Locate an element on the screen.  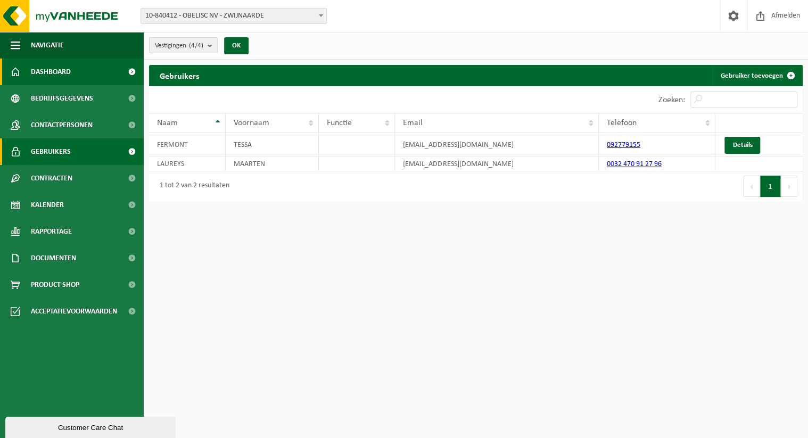
td: FERMONT is located at coordinates (187, 145).